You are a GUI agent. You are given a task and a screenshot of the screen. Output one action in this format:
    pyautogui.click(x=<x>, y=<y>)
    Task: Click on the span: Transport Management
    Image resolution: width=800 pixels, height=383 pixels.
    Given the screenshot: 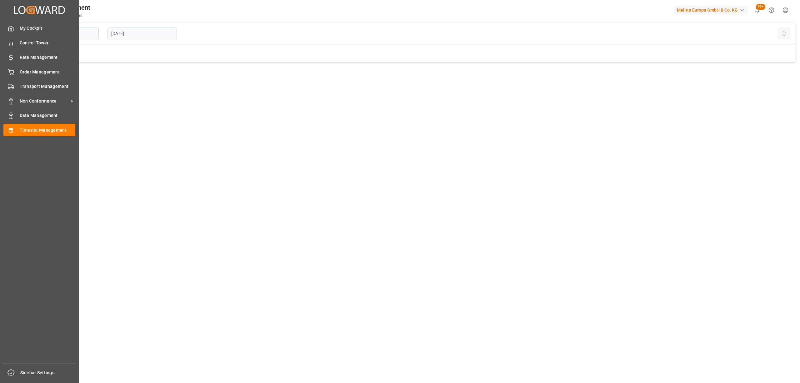 What is the action you would take?
    pyautogui.click(x=47, y=86)
    